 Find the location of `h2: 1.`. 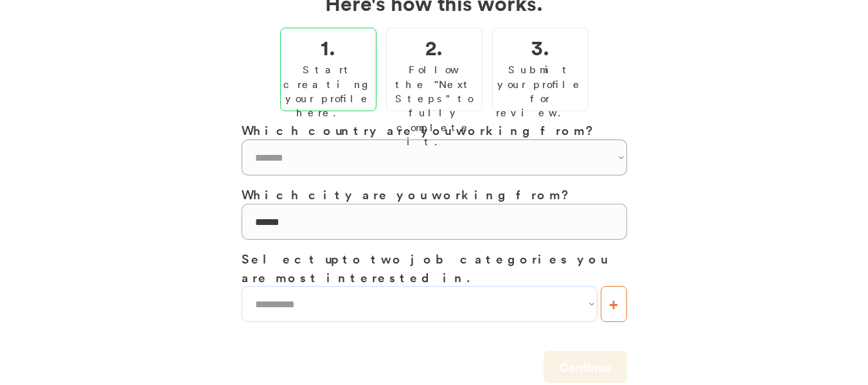

h2: 1. is located at coordinates (328, 47).